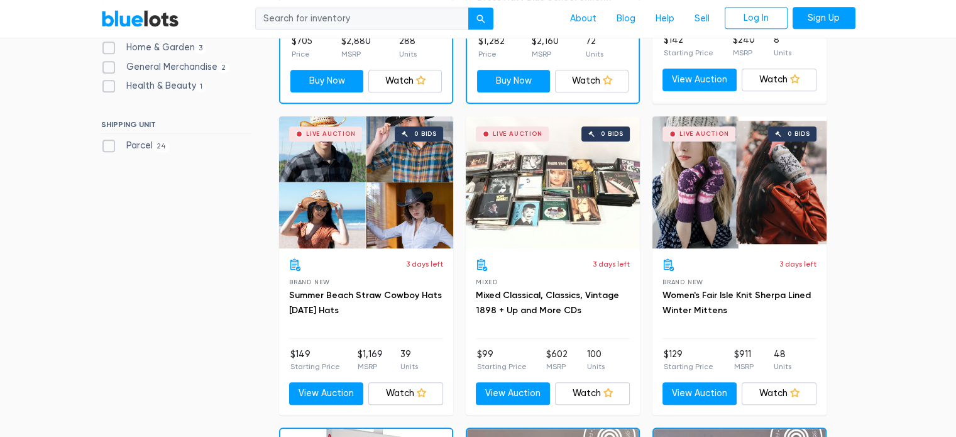 The width and height of the screenshot is (956, 437). What do you see at coordinates (201, 87) in the screenshot?
I see `span: 1` at bounding box center [201, 87].